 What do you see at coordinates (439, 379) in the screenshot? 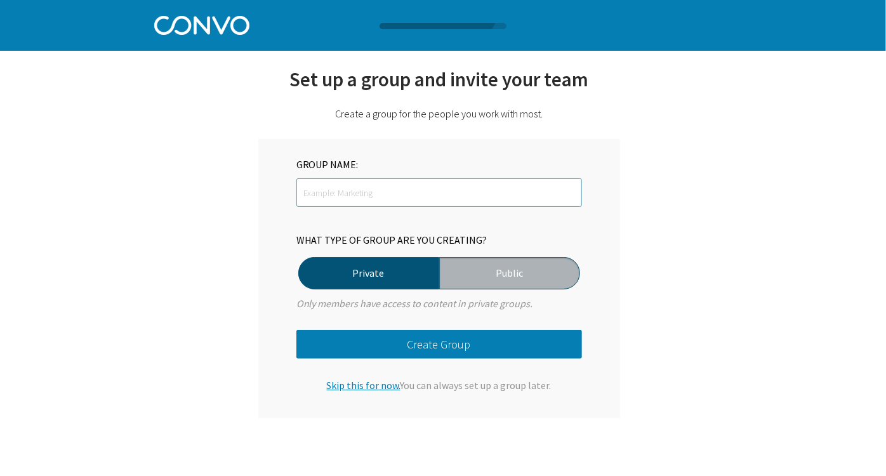
I see `div: You can always set up a group later.` at bounding box center [439, 379].